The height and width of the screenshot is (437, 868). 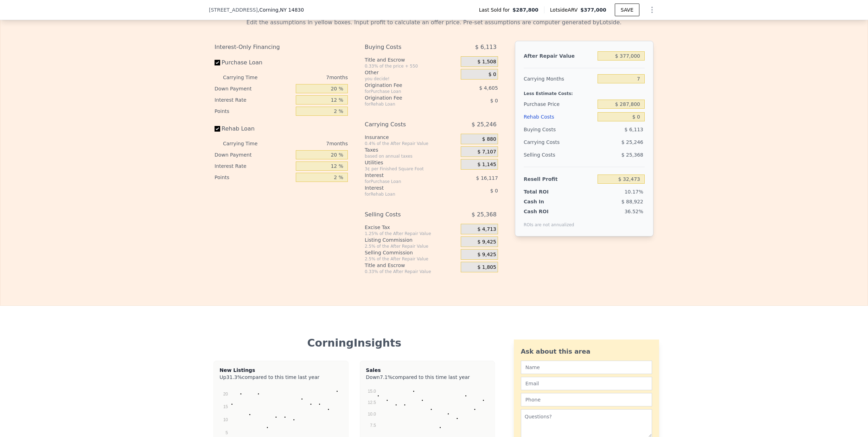 I want to click on span: , NY 14830, so click(x=292, y=10).